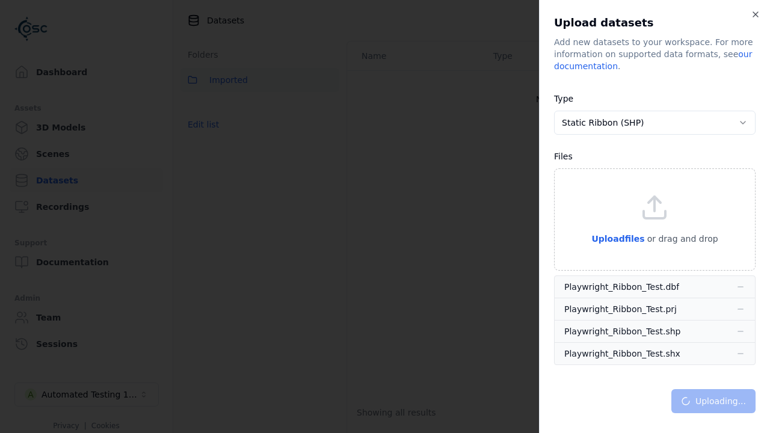 The height and width of the screenshot is (433, 770). What do you see at coordinates (622, 332) in the screenshot?
I see `div: Playwright_Ribbon_Test.shp` at bounding box center [622, 332].